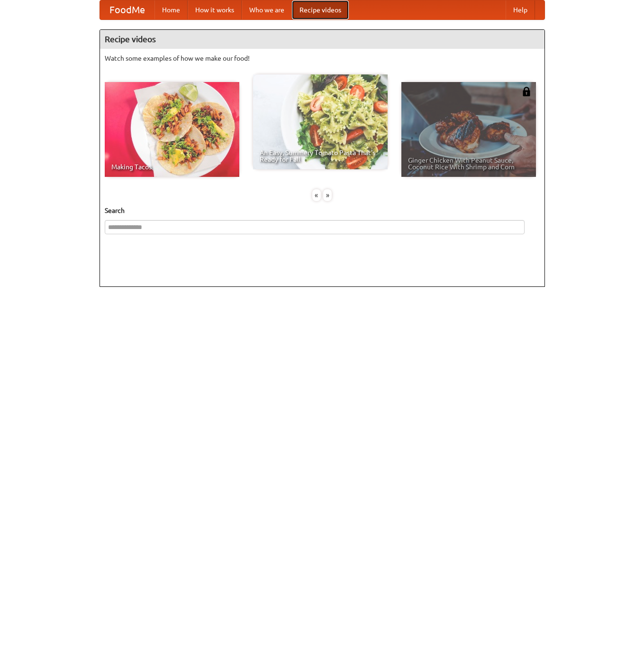 Image resolution: width=644 pixels, height=671 pixels. I want to click on a: Recipe videos, so click(320, 10).